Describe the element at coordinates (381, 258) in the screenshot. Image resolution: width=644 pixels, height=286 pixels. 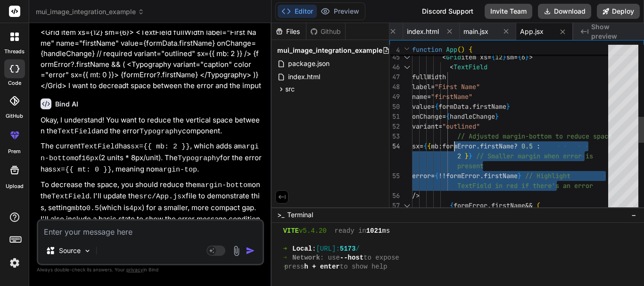
I see `span: to expose` at that location.